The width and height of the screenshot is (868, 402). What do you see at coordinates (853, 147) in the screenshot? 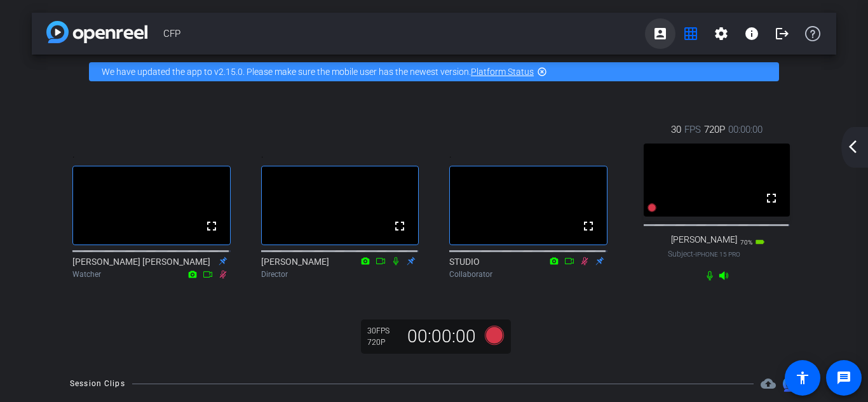
I see `mat-icon: arrow_back_ios_new` at bounding box center [853, 147].